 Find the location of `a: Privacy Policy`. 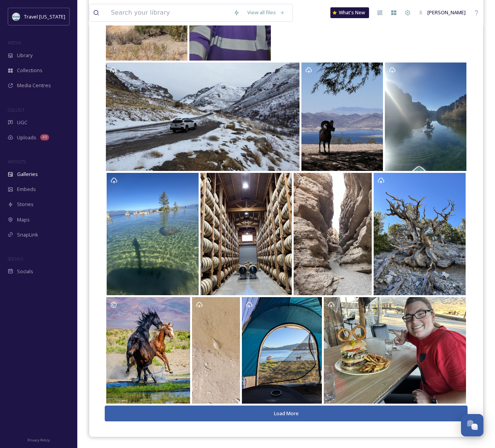

a: Privacy Policy is located at coordinates (38, 440).